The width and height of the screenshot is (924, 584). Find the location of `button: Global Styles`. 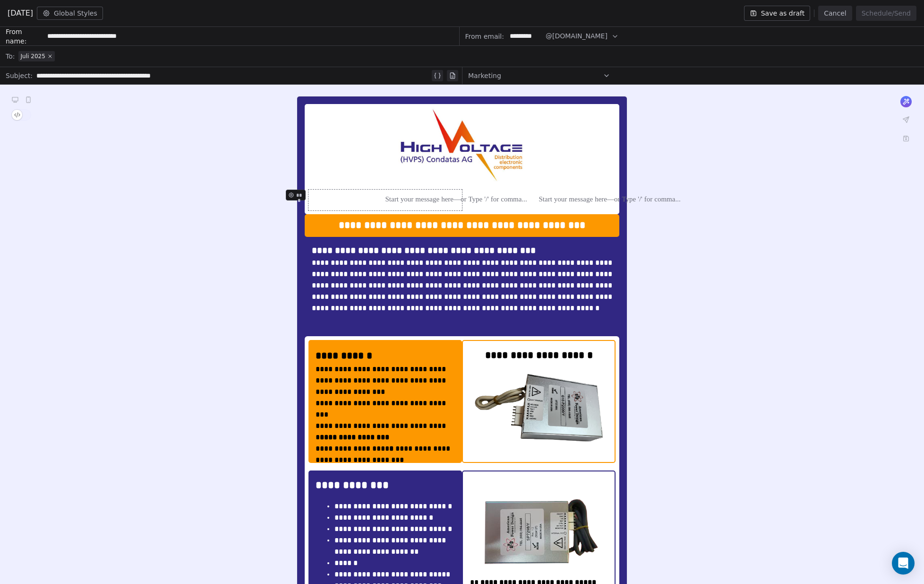

button: Global Styles is located at coordinates (70, 13).